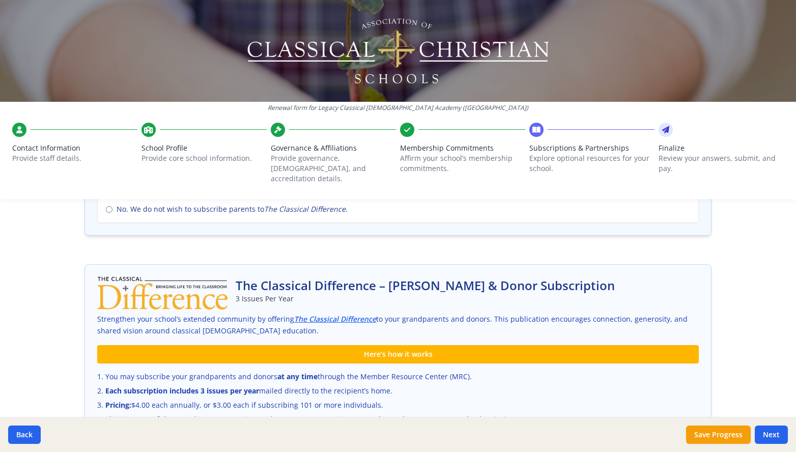 The image size is (796, 452). I want to click on img: Logo, so click(398, 51).